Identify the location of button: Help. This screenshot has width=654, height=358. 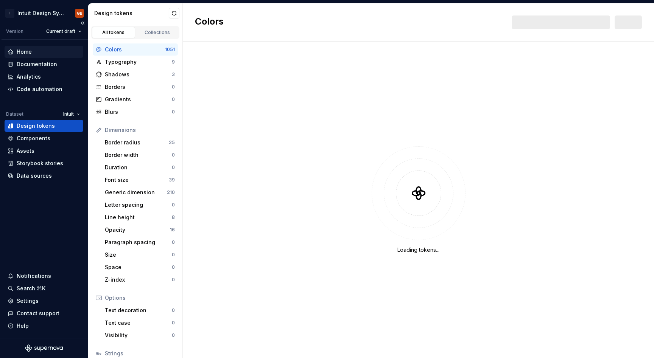
(44, 326).